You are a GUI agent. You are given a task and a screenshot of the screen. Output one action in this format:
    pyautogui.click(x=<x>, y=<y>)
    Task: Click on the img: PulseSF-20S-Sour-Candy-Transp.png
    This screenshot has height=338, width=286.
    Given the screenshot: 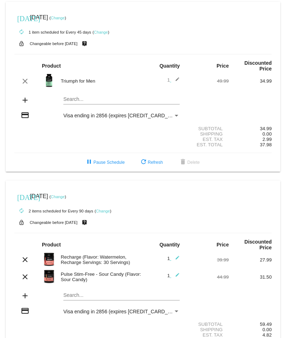 What is the action you would take?
    pyautogui.click(x=49, y=276)
    